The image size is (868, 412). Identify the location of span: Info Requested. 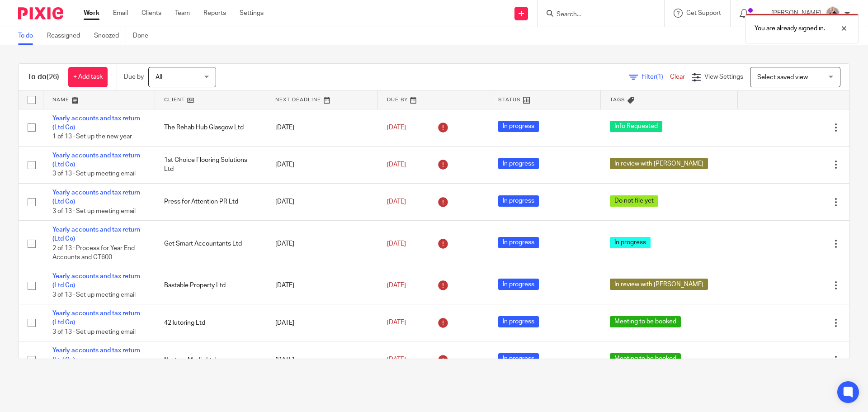
(636, 127).